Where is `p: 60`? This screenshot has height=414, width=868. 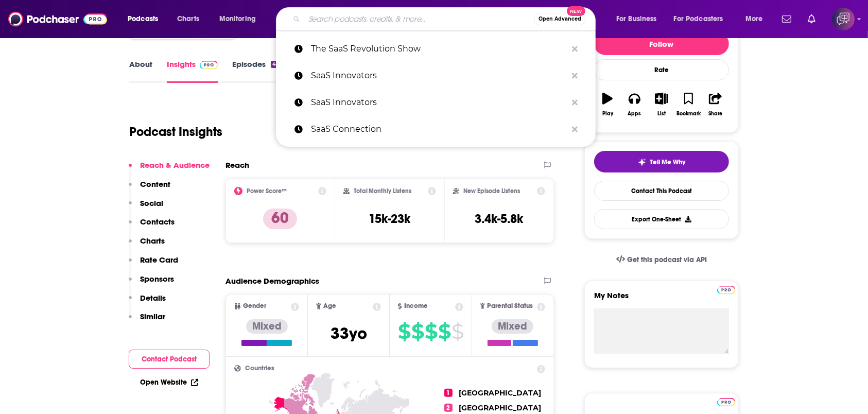 p: 60 is located at coordinates (280, 219).